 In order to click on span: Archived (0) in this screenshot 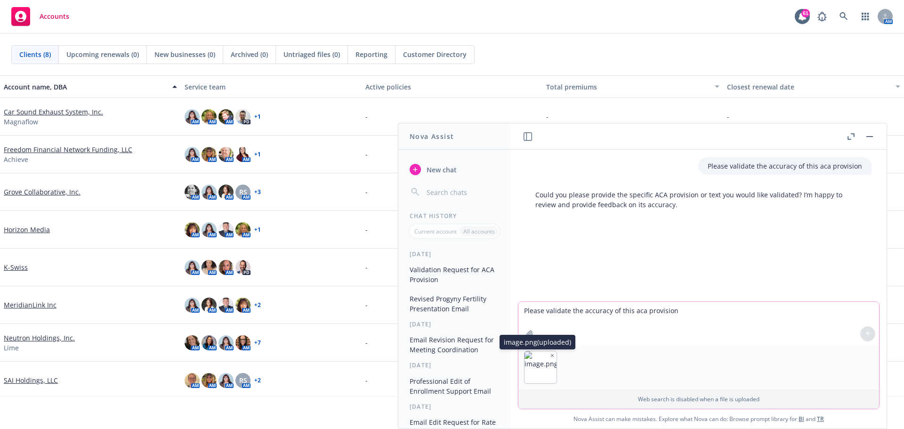, I will do `click(249, 54)`.